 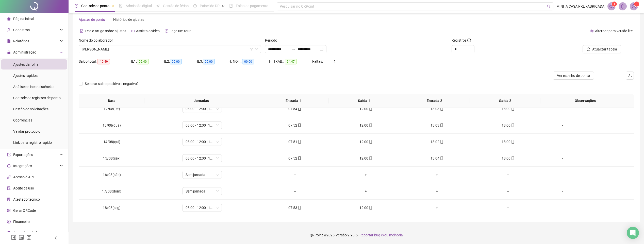 I want to click on span: search, so click(x=548, y=7).